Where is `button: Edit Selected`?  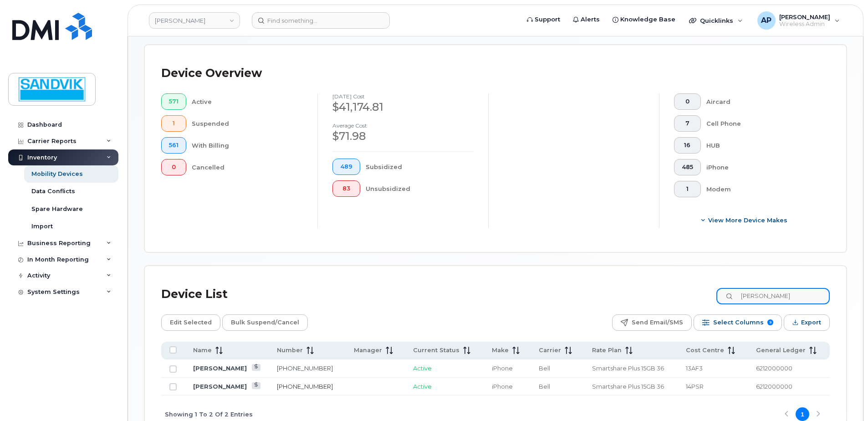
button: Edit Selected is located at coordinates (191, 323).